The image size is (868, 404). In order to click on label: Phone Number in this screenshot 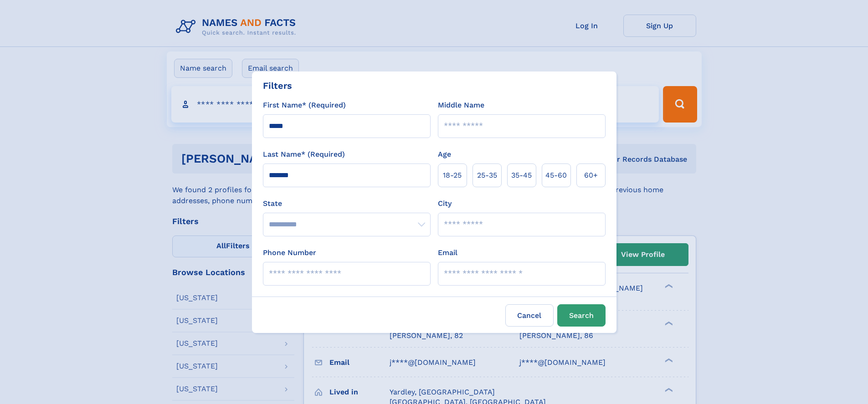, I will do `click(290, 253)`.